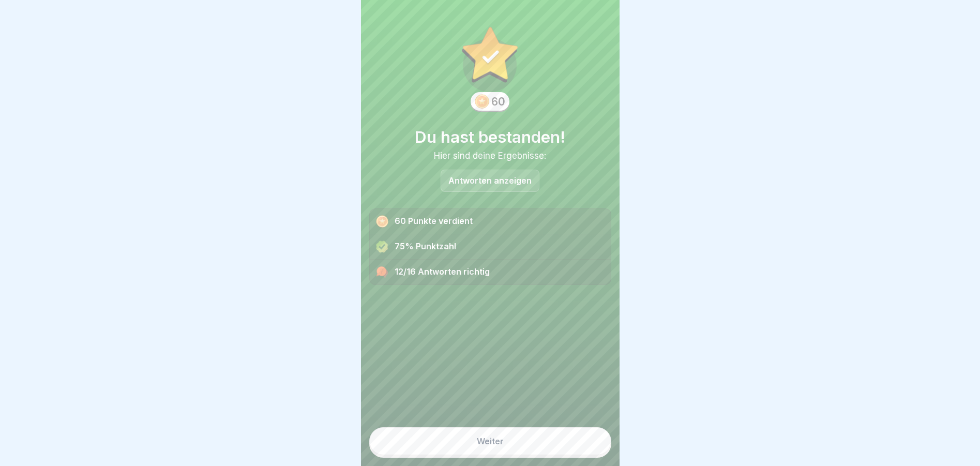  I want to click on h1: Du hast bestanden!, so click(490, 136).